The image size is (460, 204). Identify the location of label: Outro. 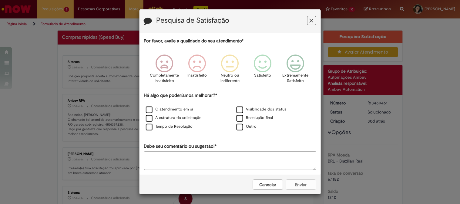
(246, 127).